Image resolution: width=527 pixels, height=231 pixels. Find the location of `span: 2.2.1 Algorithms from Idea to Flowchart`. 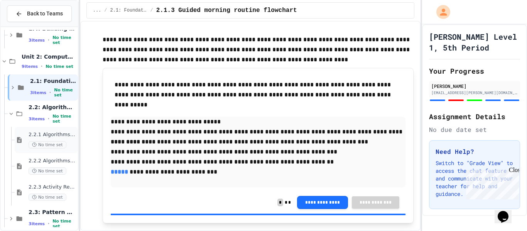

span: 2.2.1 Algorithms from Idea to Flowchart is located at coordinates (52, 135).